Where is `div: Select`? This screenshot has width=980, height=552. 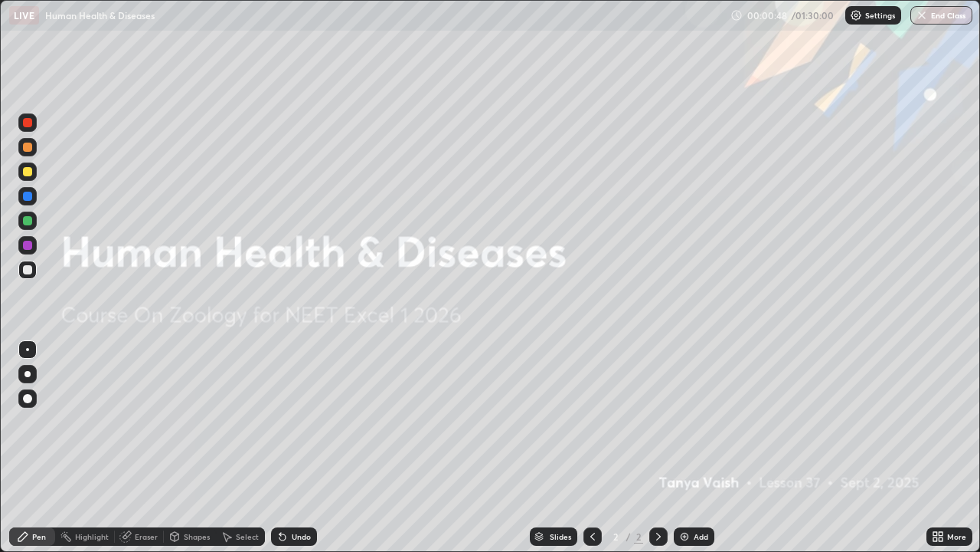 div: Select is located at coordinates (247, 536).